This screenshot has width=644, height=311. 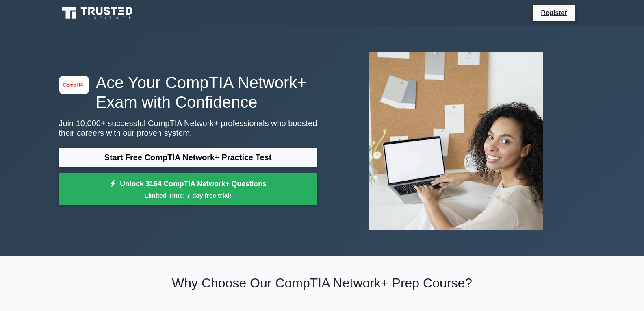 What do you see at coordinates (188, 195) in the screenshot?
I see `small: Limited Time: 7-day free trial!` at bounding box center [188, 195].